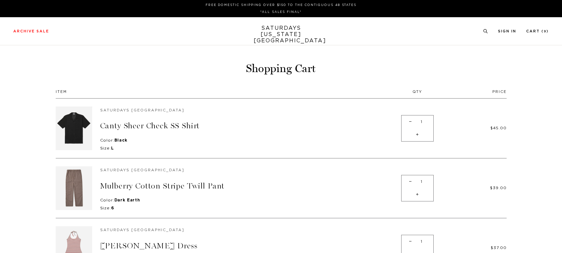  Describe the element at coordinates (112, 208) in the screenshot. I see `strong: 6` at that location.